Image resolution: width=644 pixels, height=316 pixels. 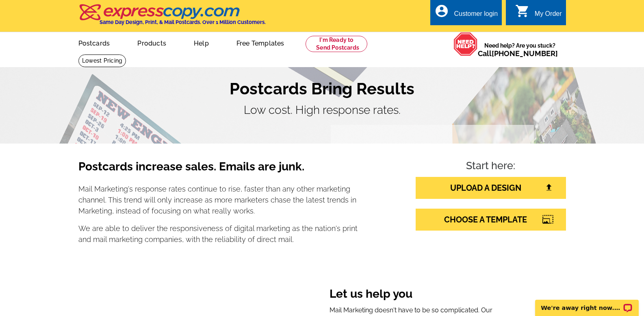 I want to click on h4: Start here:, so click(x=491, y=167).